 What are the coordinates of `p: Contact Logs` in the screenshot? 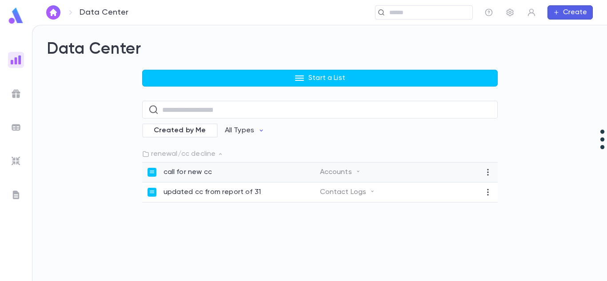 It's located at (347, 192).